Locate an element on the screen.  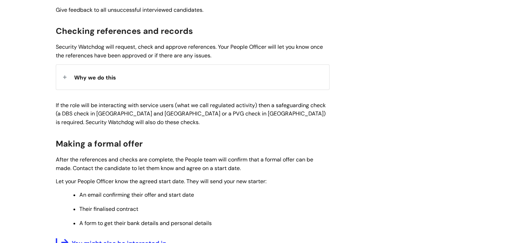
span: Why we do this is located at coordinates (95, 78).